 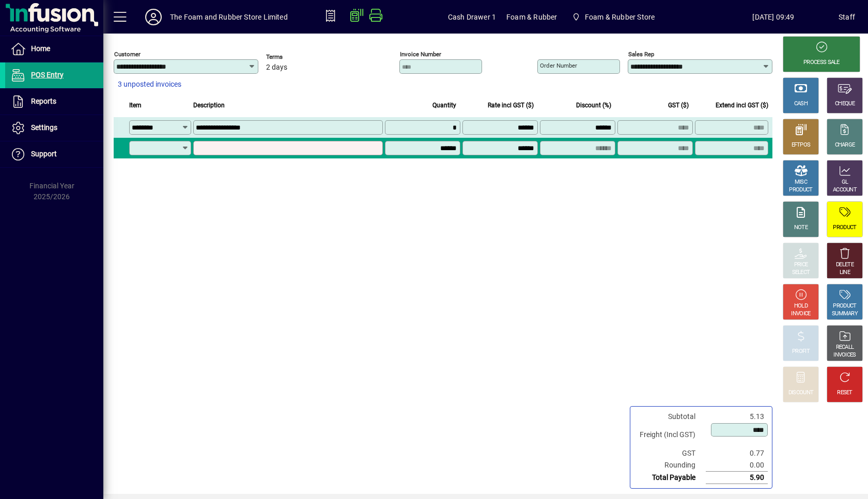 I want to click on div: Staff, so click(x=847, y=17).